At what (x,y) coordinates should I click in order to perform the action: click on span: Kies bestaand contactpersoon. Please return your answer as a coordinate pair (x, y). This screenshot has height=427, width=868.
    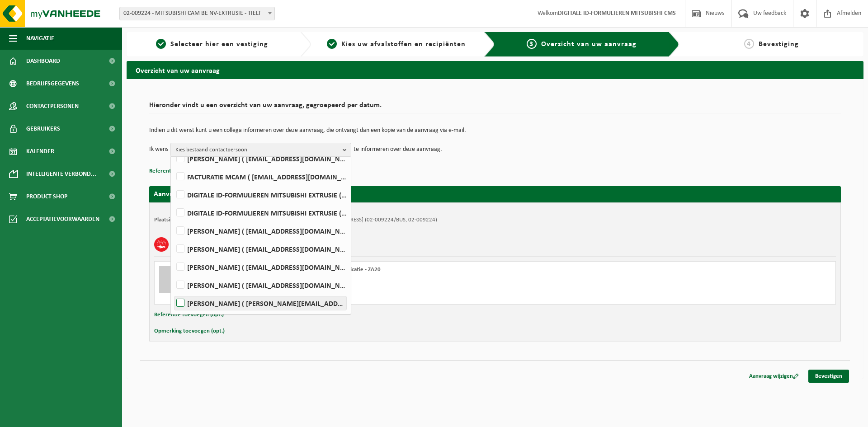
    Looking at the image, I should click on (257, 150).